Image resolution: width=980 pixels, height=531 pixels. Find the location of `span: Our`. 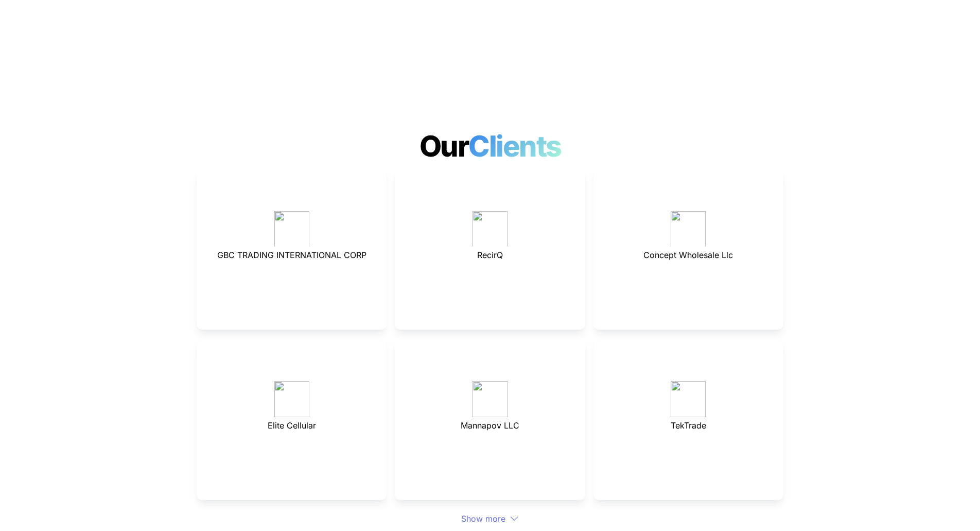

span: Our is located at coordinates (444, 146).